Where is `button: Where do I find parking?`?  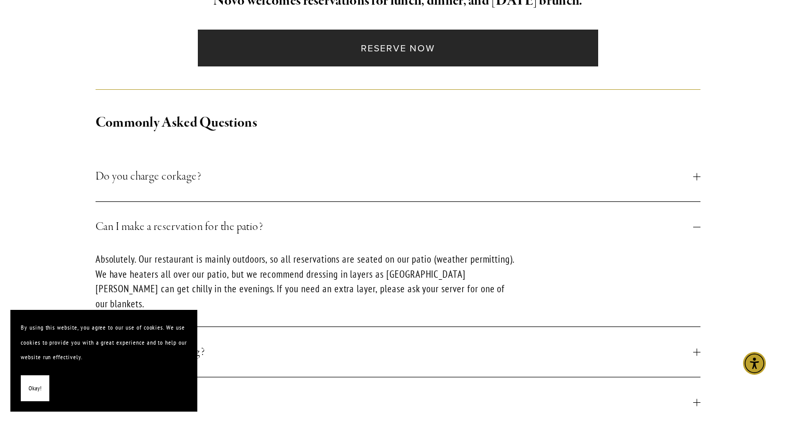 button: Where do I find parking? is located at coordinates (398, 352).